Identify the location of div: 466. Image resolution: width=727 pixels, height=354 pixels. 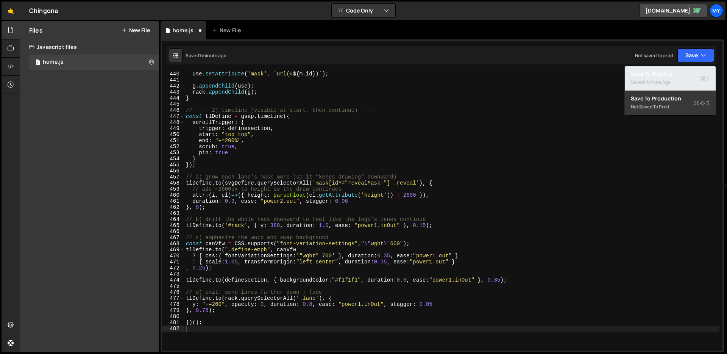
(173, 231).